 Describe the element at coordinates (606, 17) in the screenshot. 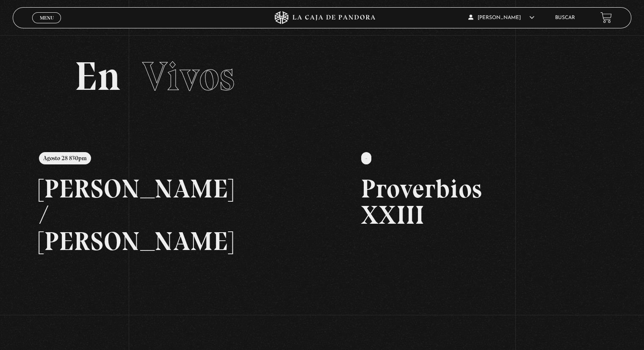

I see `a: View your shopping cart` at that location.